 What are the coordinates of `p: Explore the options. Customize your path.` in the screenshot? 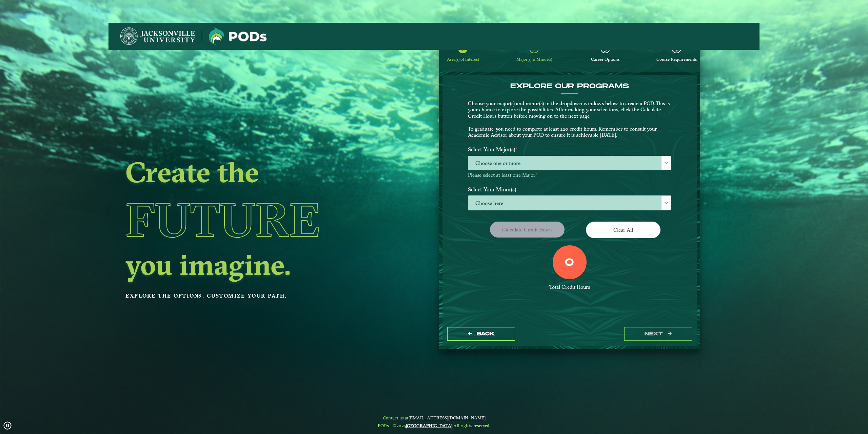 It's located at (304, 295).